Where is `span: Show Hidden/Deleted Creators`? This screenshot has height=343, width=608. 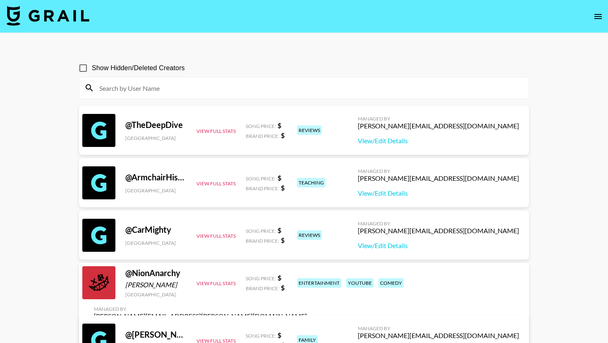 span: Show Hidden/Deleted Creators is located at coordinates (138, 68).